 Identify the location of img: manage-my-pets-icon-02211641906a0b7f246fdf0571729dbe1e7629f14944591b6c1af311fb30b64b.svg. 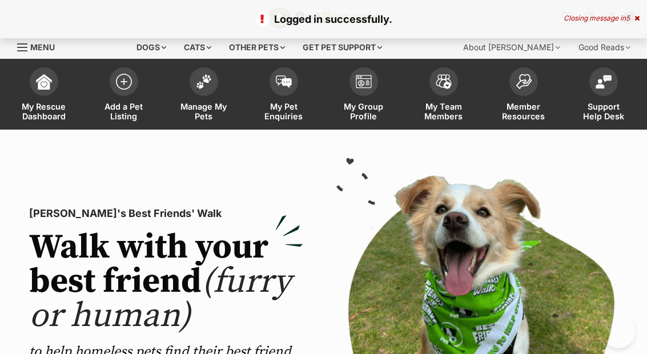
(204, 82).